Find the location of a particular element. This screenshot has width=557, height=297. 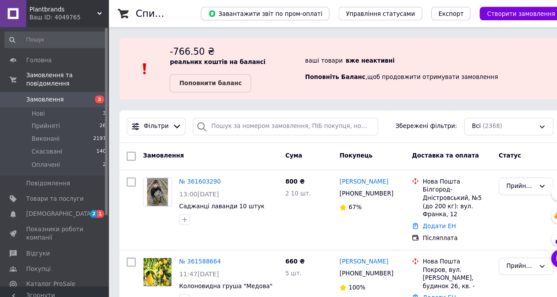

span: Збережені фільтри: is located at coordinates (416, 123).